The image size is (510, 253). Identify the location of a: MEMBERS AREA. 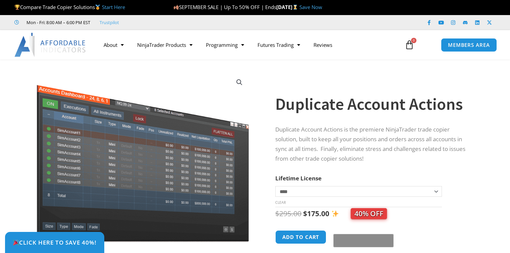
(469, 45).